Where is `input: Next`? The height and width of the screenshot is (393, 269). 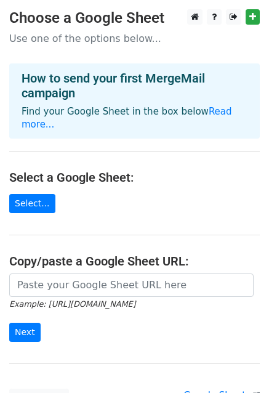
input: Next is located at coordinates (25, 332).